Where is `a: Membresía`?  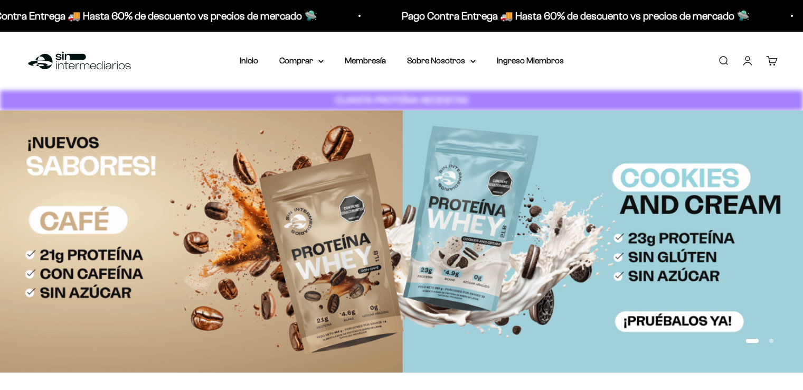 a: Membresía is located at coordinates (365, 60).